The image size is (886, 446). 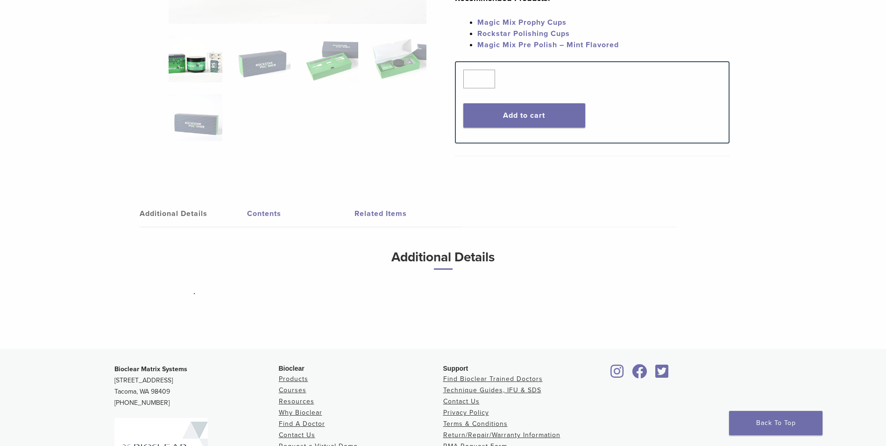 I want to click on a: Return/Repair/Warranty Information, so click(x=502, y=434).